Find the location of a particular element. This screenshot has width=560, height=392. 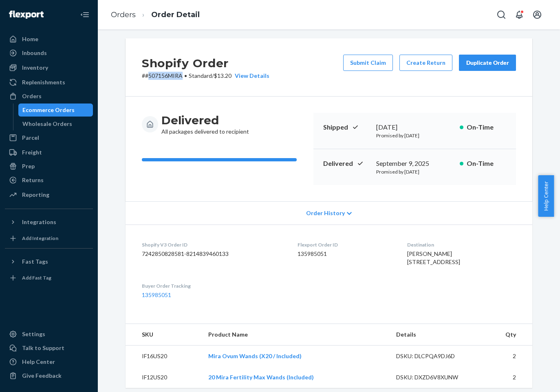

a: 20 Mira Fertility Max Wands (Included) is located at coordinates (261, 377).